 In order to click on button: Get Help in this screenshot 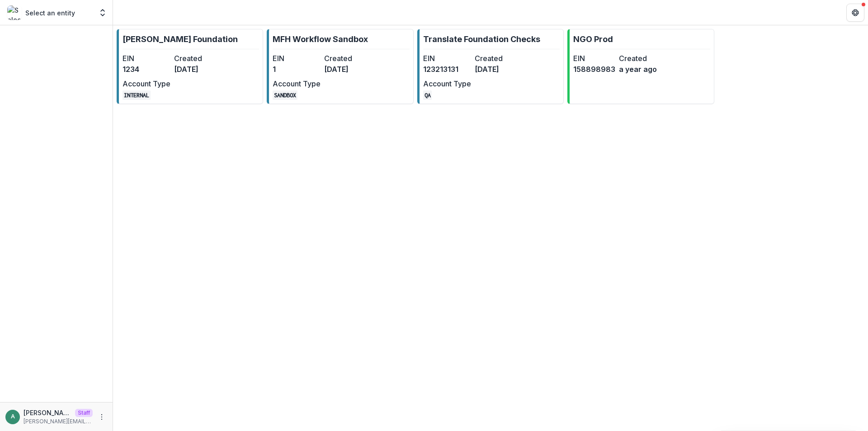, I will do `click(855, 13)`.